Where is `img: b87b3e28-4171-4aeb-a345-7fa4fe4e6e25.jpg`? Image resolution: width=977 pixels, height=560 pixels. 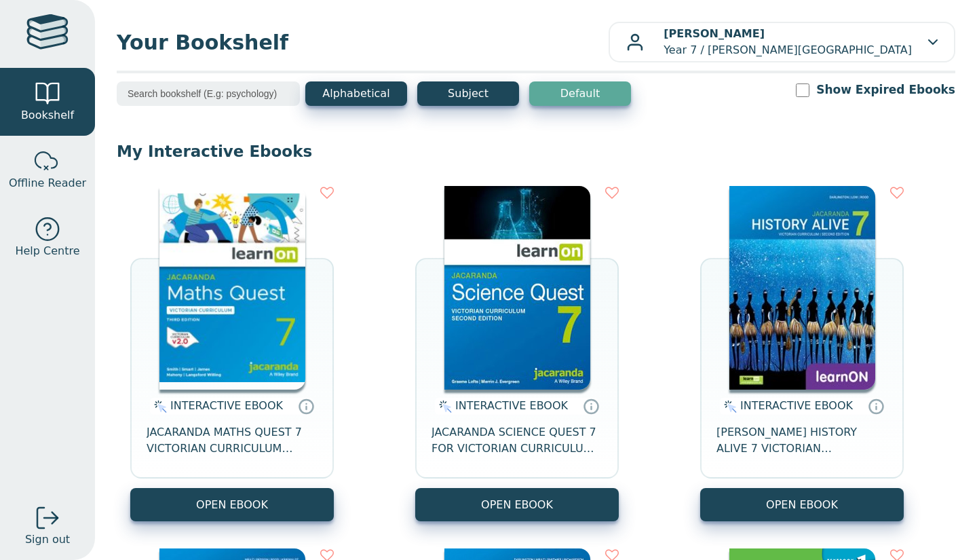
img: b87b3e28-4171-4aeb-a345-7fa4fe4e6e25.jpg is located at coordinates (232, 288).